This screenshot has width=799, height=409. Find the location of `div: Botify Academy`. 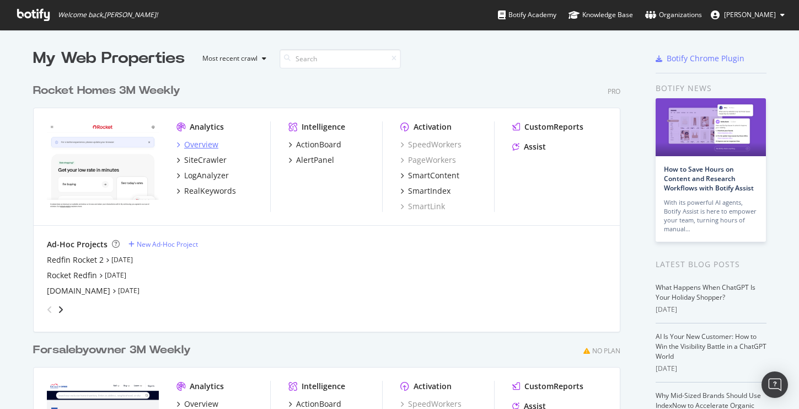

div: Botify Academy is located at coordinates (527, 15).